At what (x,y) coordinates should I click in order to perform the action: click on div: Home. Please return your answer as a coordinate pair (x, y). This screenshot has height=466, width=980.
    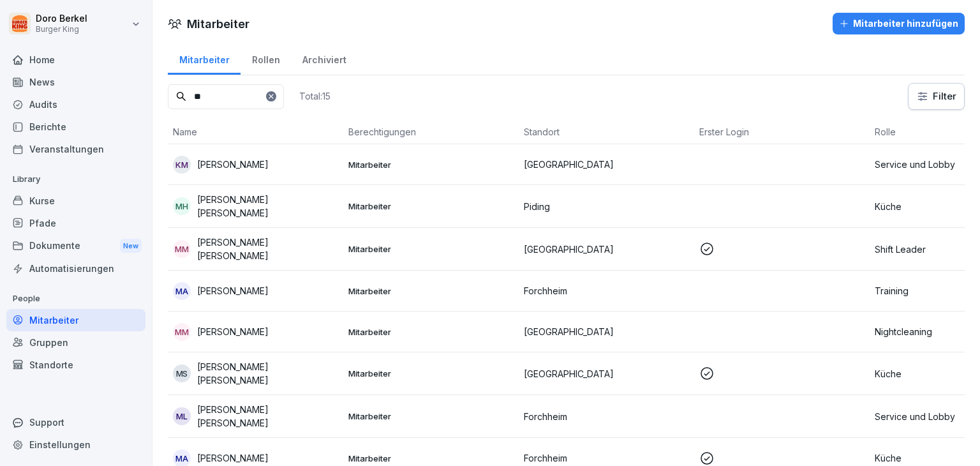
    Looking at the image, I should click on (76, 59).